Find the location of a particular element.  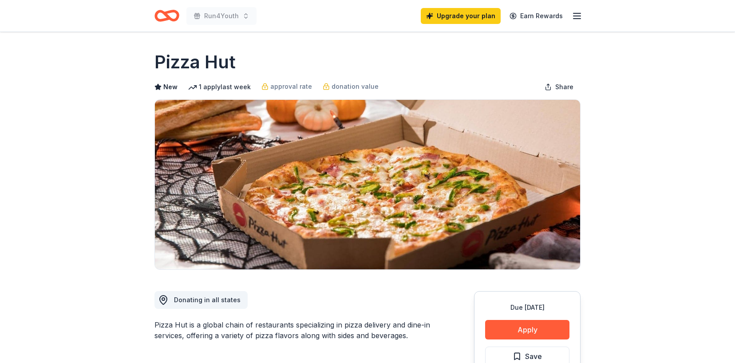

div: Pizza Hut is a global chain of restaurants specializing in pizza delivery and dine-in services, o... is located at coordinates (293, 330).